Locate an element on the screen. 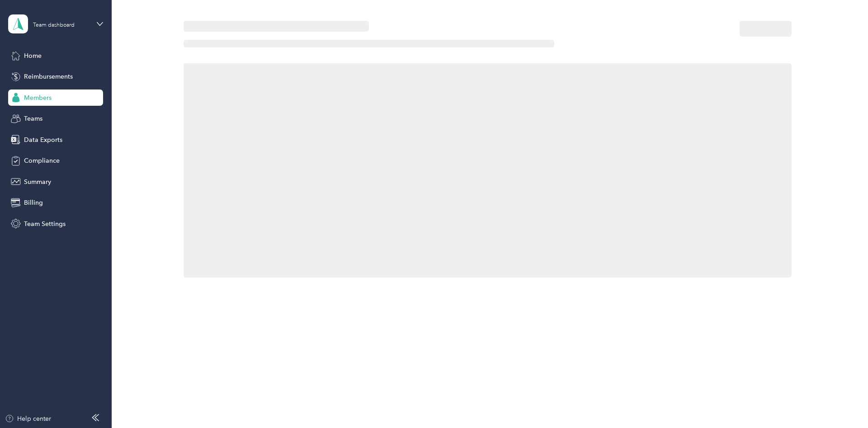 This screenshot has height=428, width=868. span: Summary is located at coordinates (38, 182).